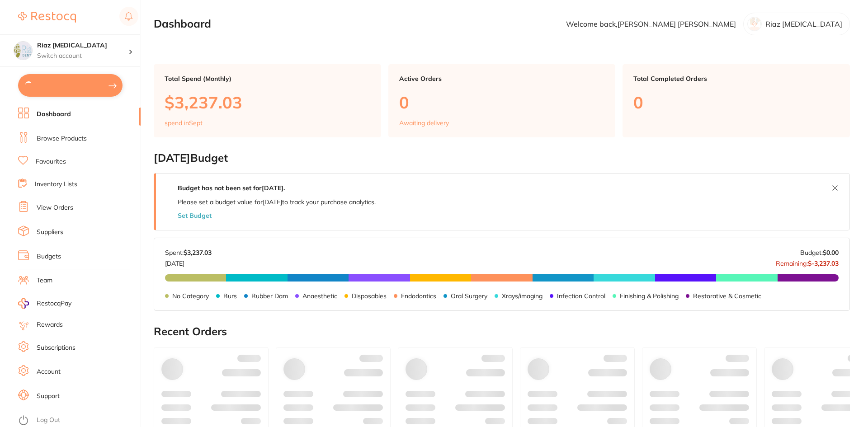 The image size is (868, 427). What do you see at coordinates (267, 79) in the screenshot?
I see `p: Total Spend (Monthly)` at bounding box center [267, 79].